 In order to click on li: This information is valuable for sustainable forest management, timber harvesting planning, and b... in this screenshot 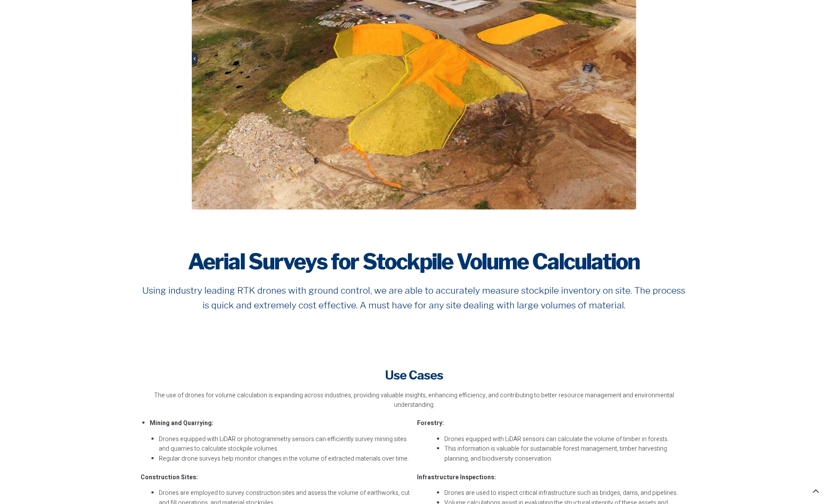, I will do `click(566, 454)`.